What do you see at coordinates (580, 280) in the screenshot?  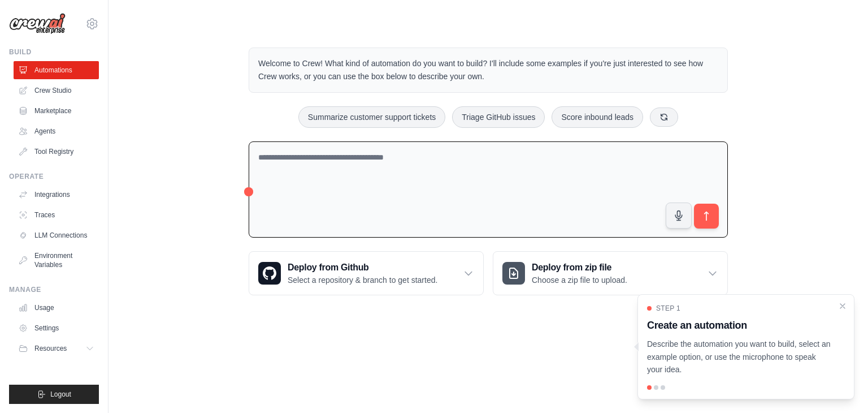 I see `p: Choose a zip file to upload.` at bounding box center [580, 280].